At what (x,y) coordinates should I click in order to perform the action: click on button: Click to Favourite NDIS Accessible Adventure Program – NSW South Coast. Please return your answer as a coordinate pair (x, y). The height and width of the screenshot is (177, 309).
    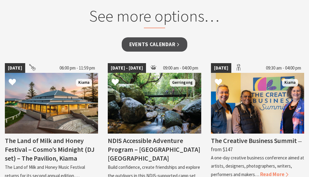
    Looking at the image, I should click on (115, 82).